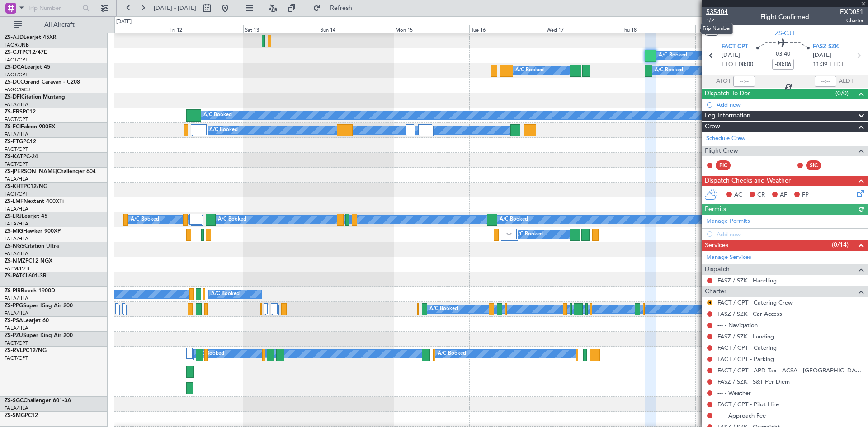  I want to click on div: PIC, so click(723, 165).